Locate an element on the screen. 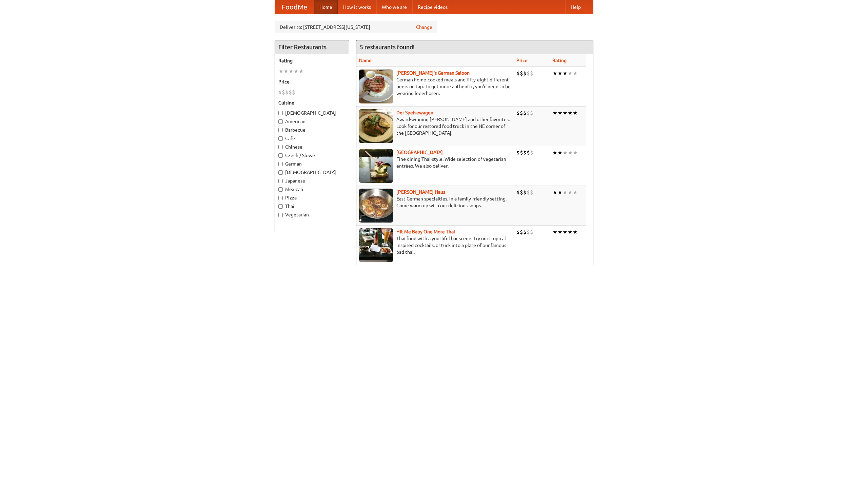 Image resolution: width=868 pixels, height=480 pixels. input: Cafe is located at coordinates (281, 139).